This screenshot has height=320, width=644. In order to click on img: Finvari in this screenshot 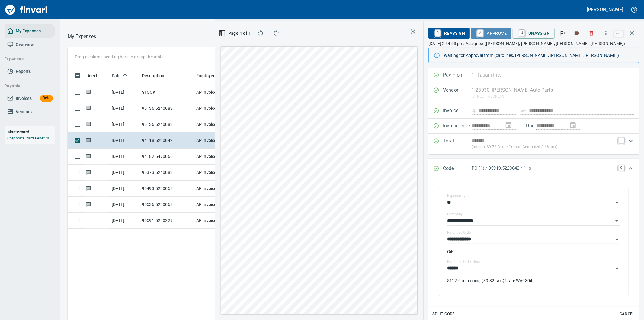, I will do `click(27, 10)`.